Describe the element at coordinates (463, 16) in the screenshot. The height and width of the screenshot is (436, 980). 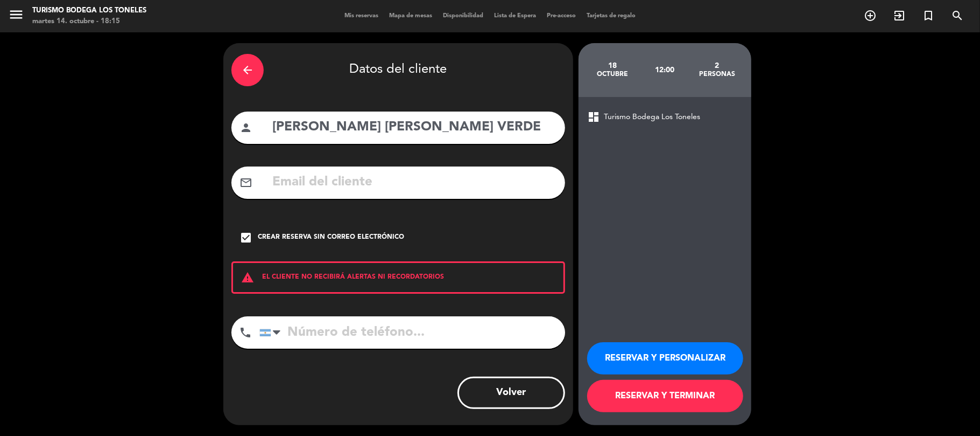
I see `span: Disponibilidad` at that location.